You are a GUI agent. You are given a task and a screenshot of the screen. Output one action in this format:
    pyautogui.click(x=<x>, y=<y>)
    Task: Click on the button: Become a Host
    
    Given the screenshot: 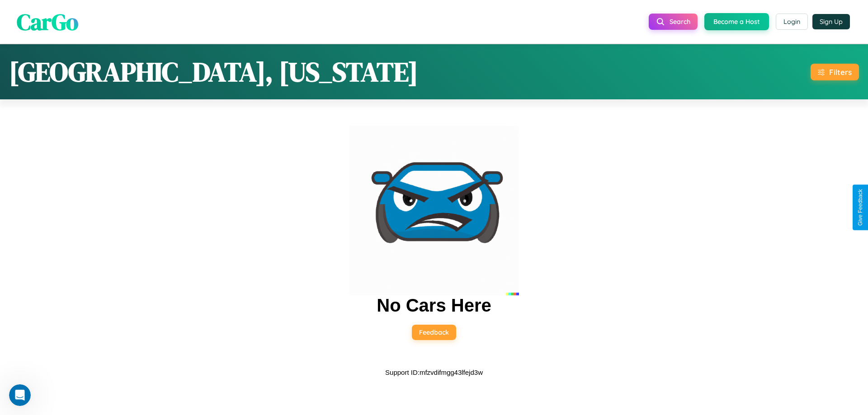 What is the action you would take?
    pyautogui.click(x=736, y=21)
    